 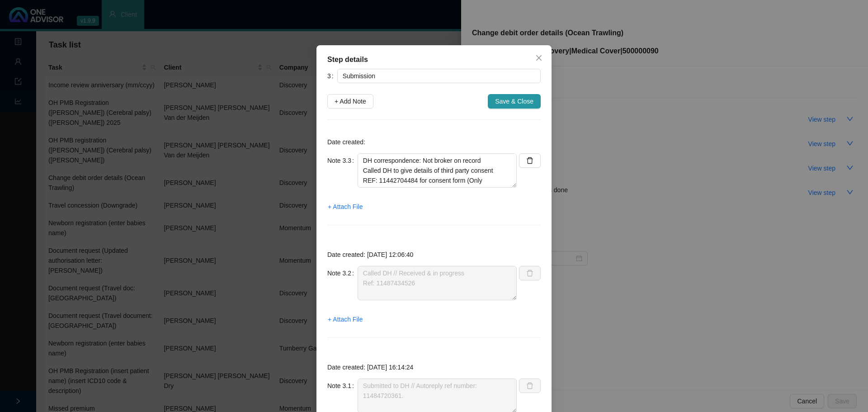 I want to click on span: delete, so click(x=530, y=161).